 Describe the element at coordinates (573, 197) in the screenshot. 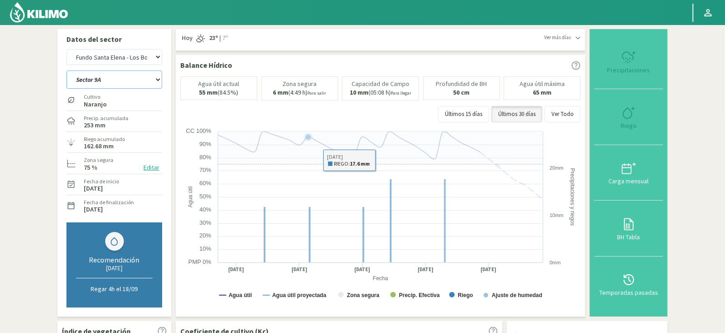

I see `text: Precipitaciones y riegos` at that location.